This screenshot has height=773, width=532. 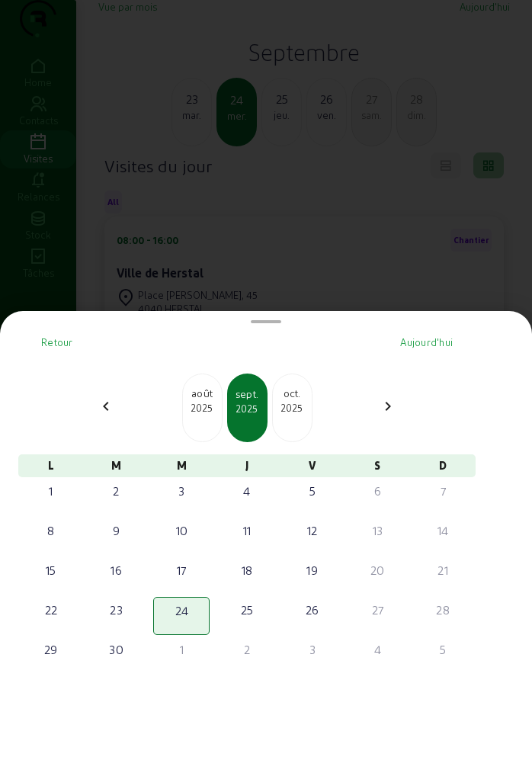 What do you see at coordinates (106, 407) in the screenshot?
I see `mat-icon: chevron_left` at bounding box center [106, 407].